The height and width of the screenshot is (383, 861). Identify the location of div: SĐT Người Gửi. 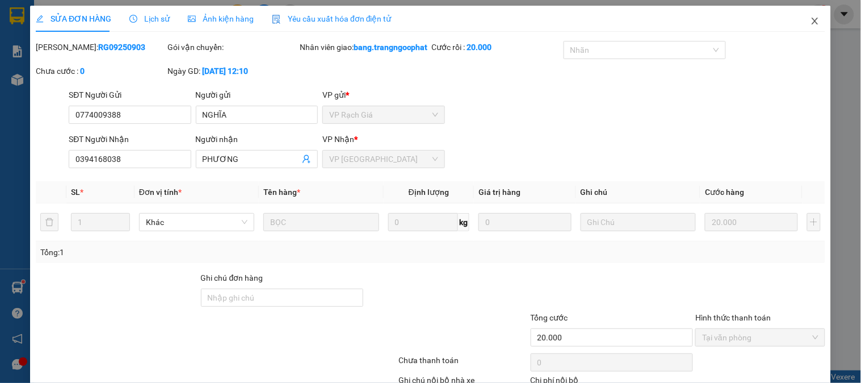
(129, 95).